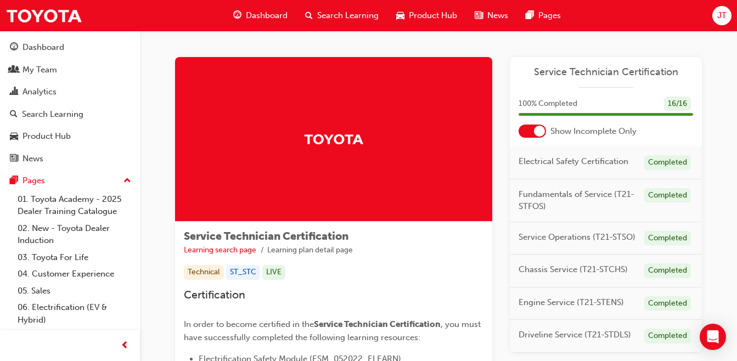 The width and height of the screenshot is (737, 361). What do you see at coordinates (544, 15) in the screenshot?
I see `a: pages-iconPages` at bounding box center [544, 15].